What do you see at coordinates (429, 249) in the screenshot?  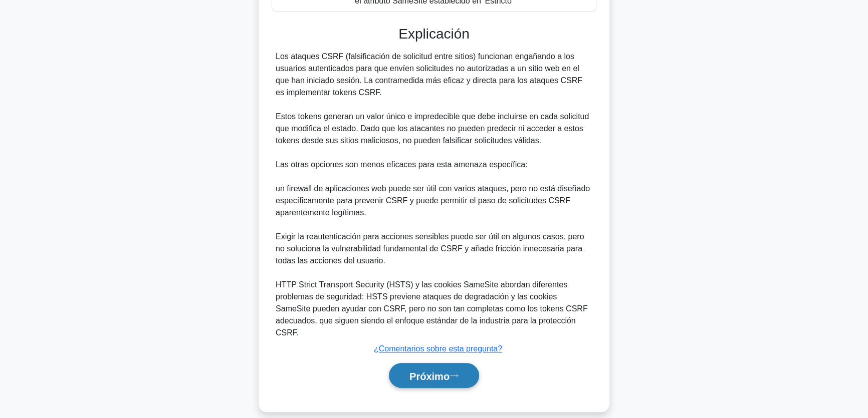 I see `font: Exigir la reautenticación para acciones sensibles puede ser útil en algunos casos, pero no soluci...` at bounding box center [429, 249].